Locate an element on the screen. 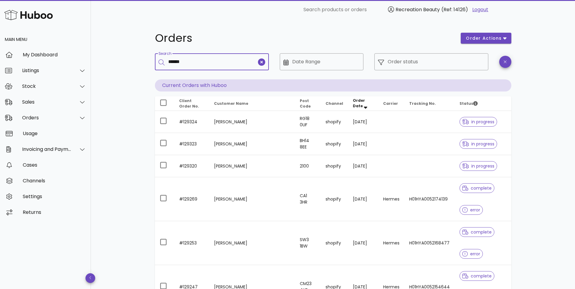 Image resolution: width=575 pixels, height=289 pixels. td: #129320 is located at coordinates (192, 166).